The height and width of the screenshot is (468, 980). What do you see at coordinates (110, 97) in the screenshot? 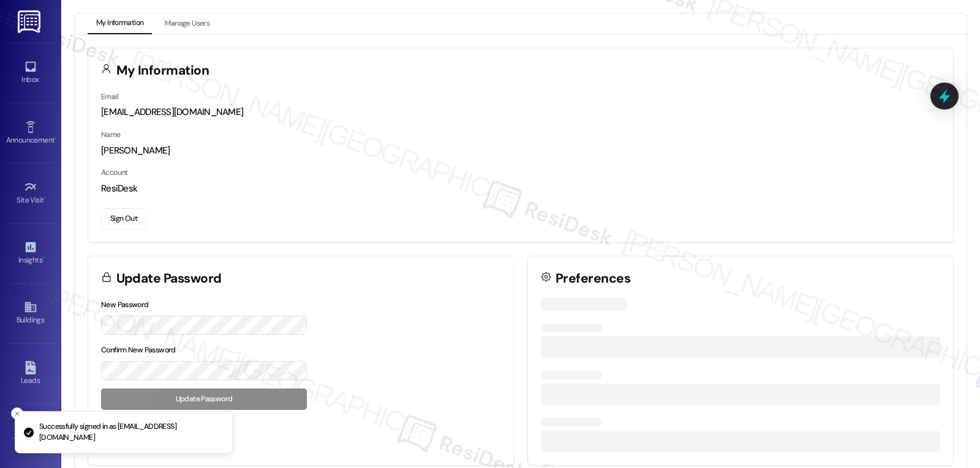
I see `label: Email` at bounding box center [110, 97].